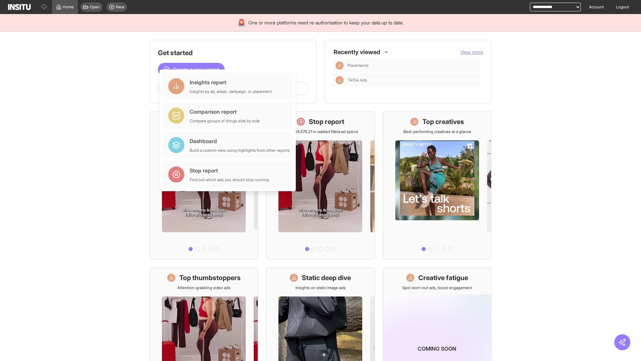 This screenshot has height=361, width=641. Describe the element at coordinates (320, 132) in the screenshot. I see `p: Save £24,579.21 in wasted Meta ad spend` at that location.